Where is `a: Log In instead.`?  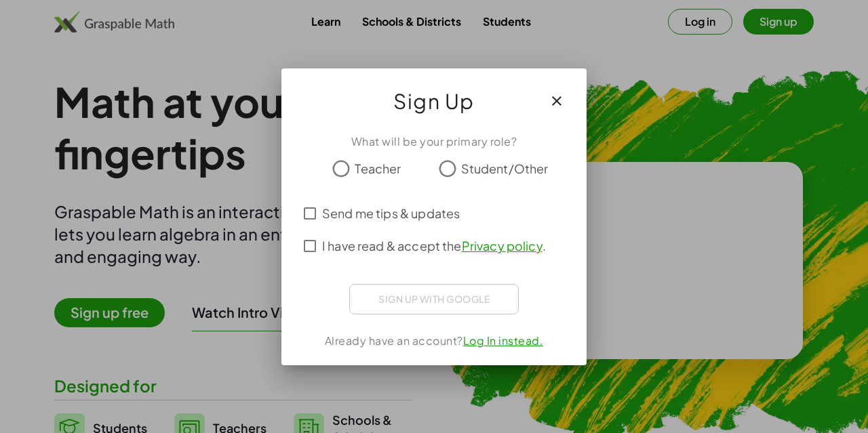
a: Log In instead. is located at coordinates (503, 341).